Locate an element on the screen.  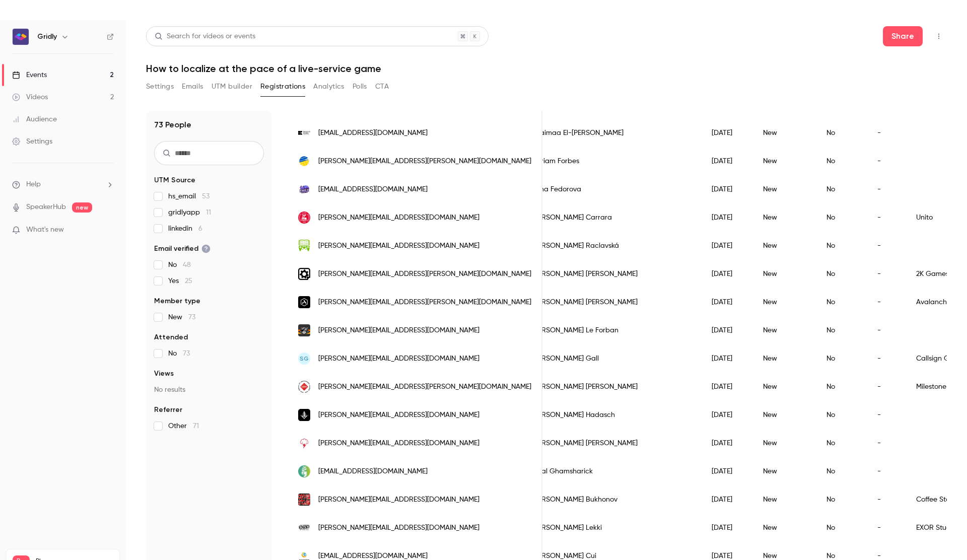
span: SG is located at coordinates (304, 358).